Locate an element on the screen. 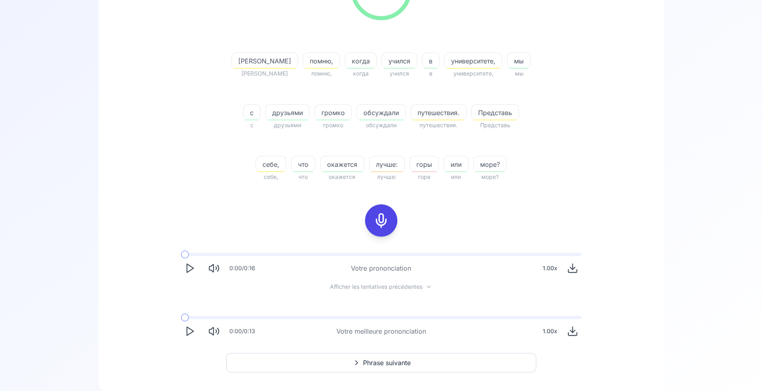 The height and width of the screenshot is (391, 762). button: окажется is located at coordinates (342, 164).